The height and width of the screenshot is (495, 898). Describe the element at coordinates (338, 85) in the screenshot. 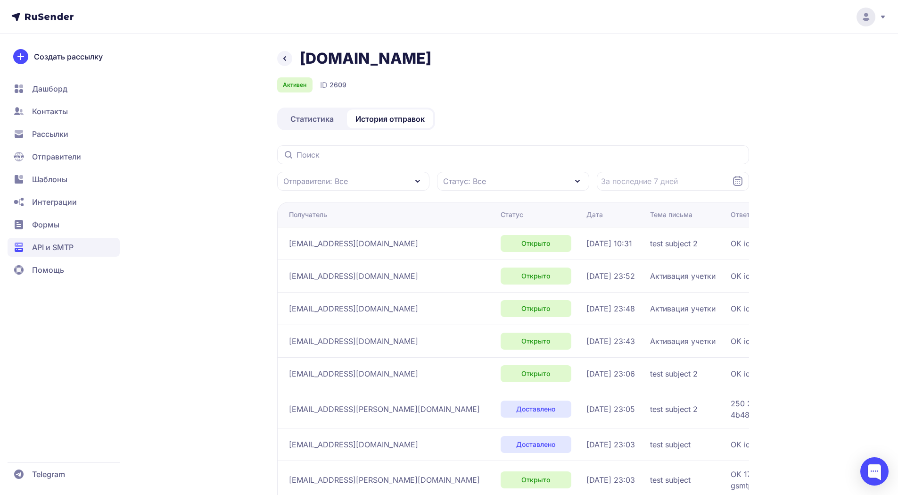

I see `span: 2609` at that location.